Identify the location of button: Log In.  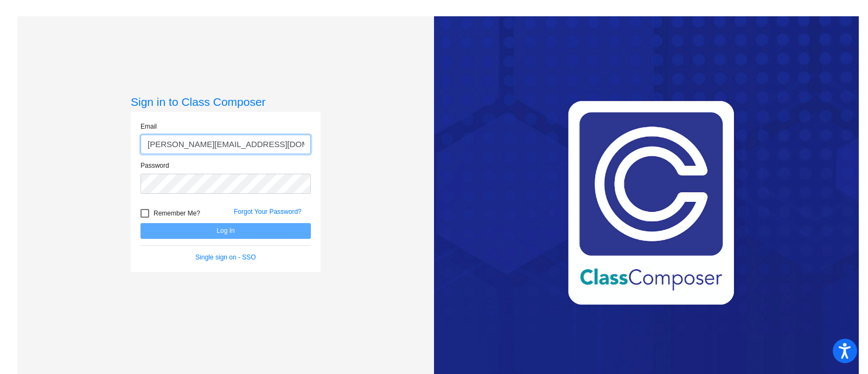
(226, 231).